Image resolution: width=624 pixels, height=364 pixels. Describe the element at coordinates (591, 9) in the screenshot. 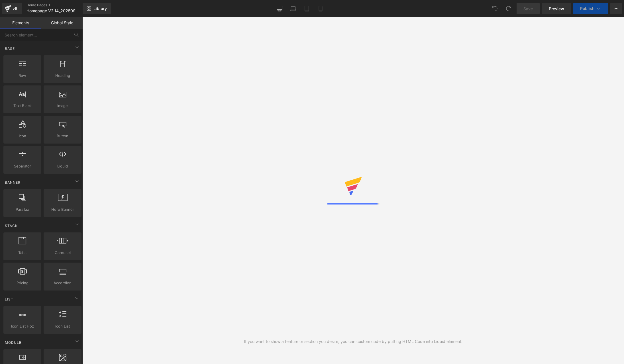

I see `button: Publish` at that location.